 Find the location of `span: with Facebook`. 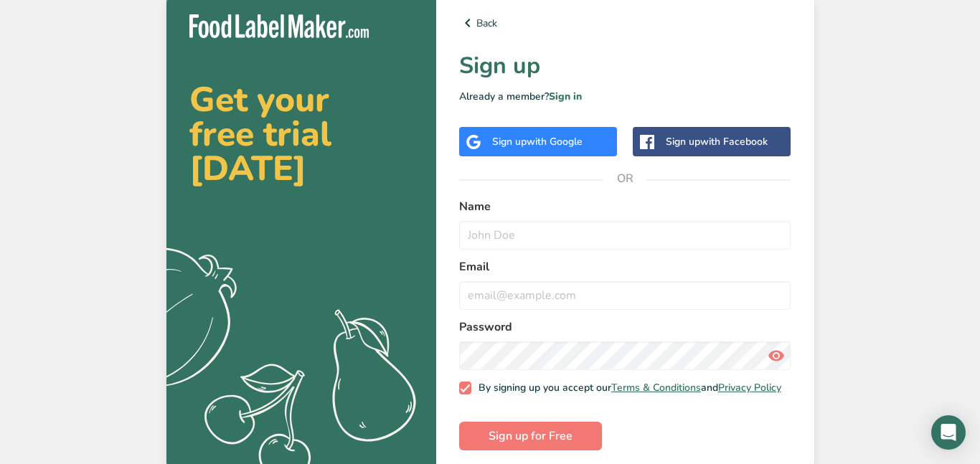

span: with Facebook is located at coordinates (734, 141).